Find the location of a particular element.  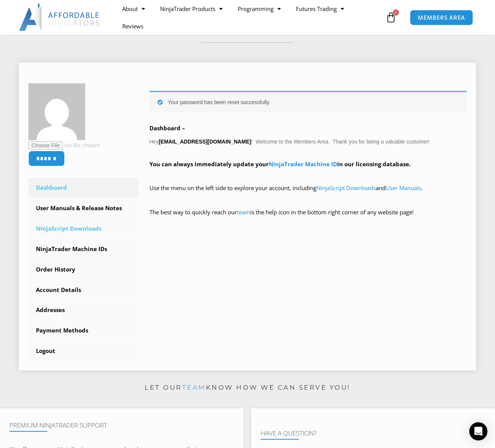

a: Logout is located at coordinates (83, 351).